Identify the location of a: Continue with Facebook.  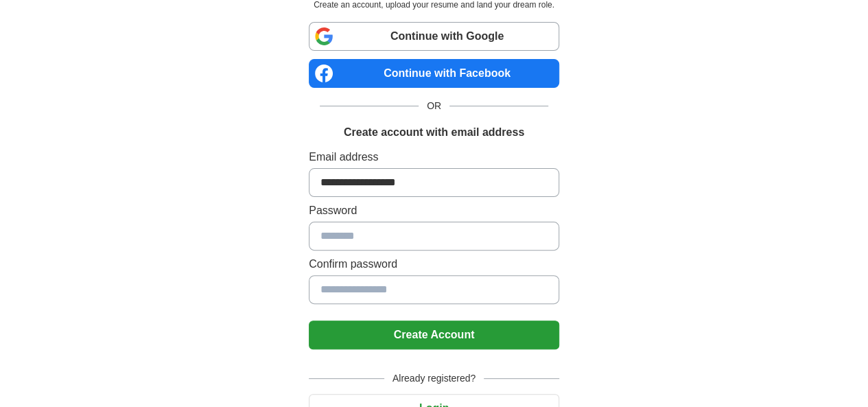
(434, 74).